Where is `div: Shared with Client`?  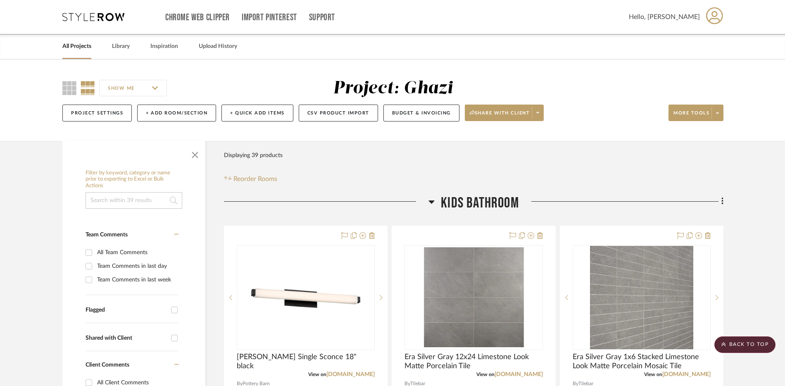 div: Shared with Client is located at coordinates (126, 338).